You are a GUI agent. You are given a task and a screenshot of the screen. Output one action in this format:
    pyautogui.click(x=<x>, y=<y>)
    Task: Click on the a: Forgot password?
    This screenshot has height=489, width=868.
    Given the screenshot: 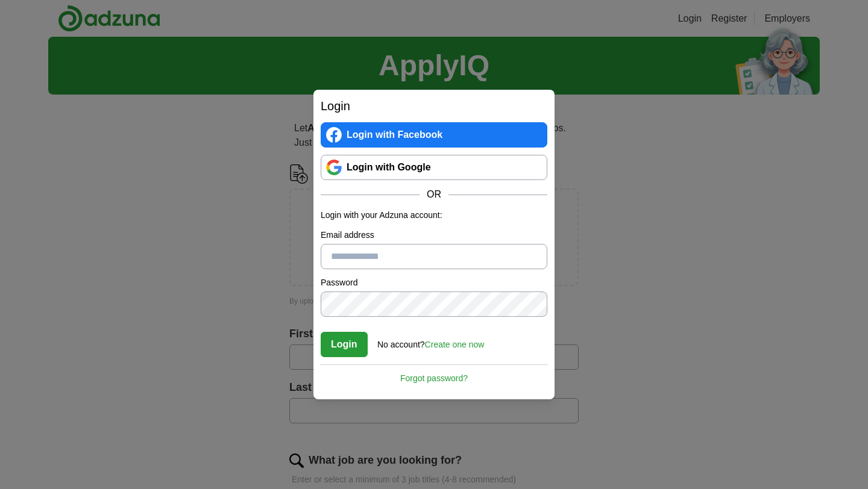 What is the action you would take?
    pyautogui.click(x=434, y=375)
    